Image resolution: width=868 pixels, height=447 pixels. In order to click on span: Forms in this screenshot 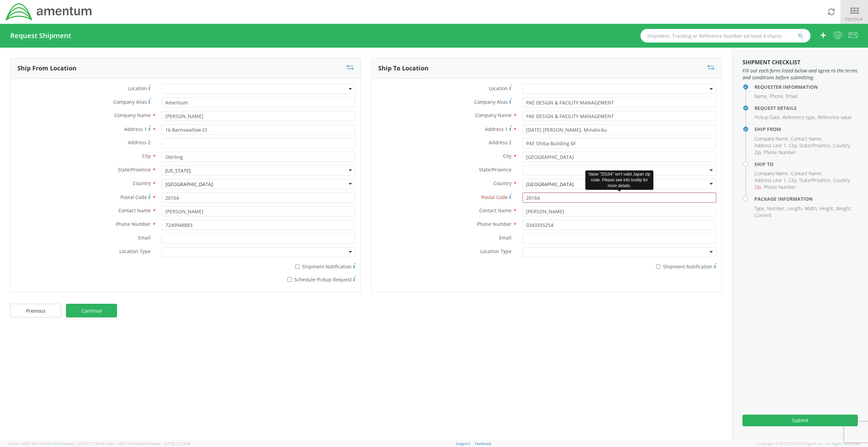, I will do `click(854, 19)`.